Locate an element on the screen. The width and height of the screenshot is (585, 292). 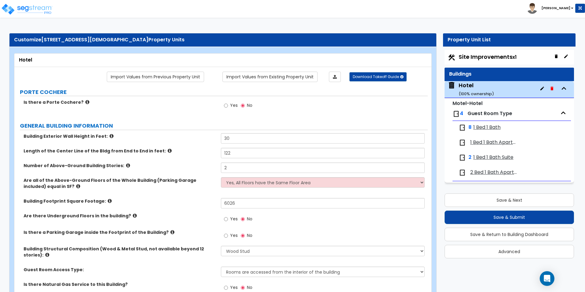
a: Import the dynamic attributes value through Excel sheet is located at coordinates (335, 77).